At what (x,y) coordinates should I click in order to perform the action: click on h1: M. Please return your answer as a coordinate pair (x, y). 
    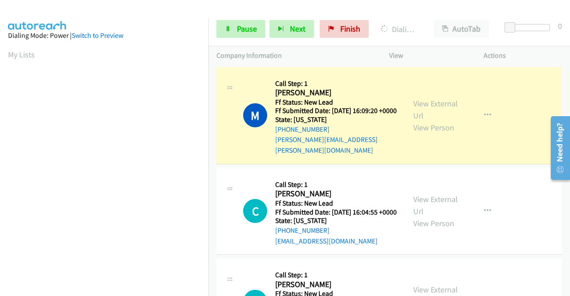
    Looking at the image, I should click on (255, 115).